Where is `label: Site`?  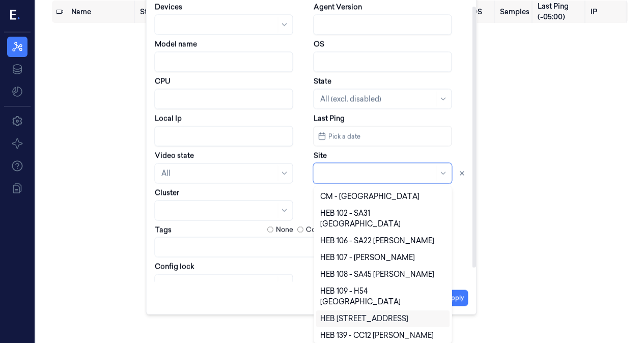
label: Site is located at coordinates (320, 156).